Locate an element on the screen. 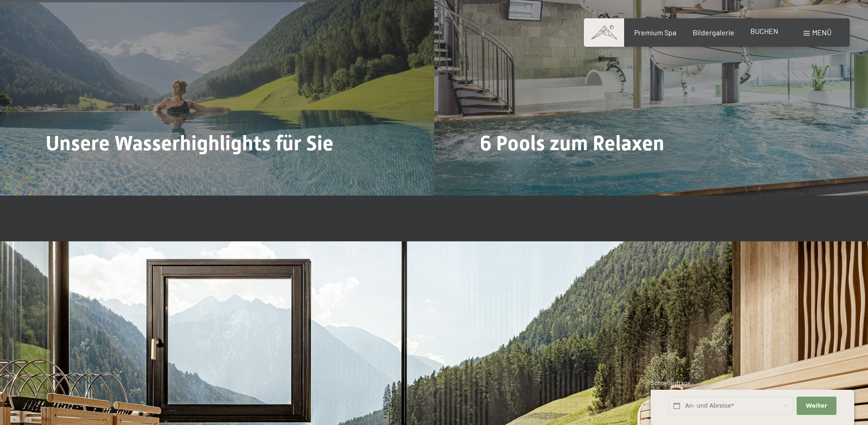  a: Premium Spa is located at coordinates (655, 32).